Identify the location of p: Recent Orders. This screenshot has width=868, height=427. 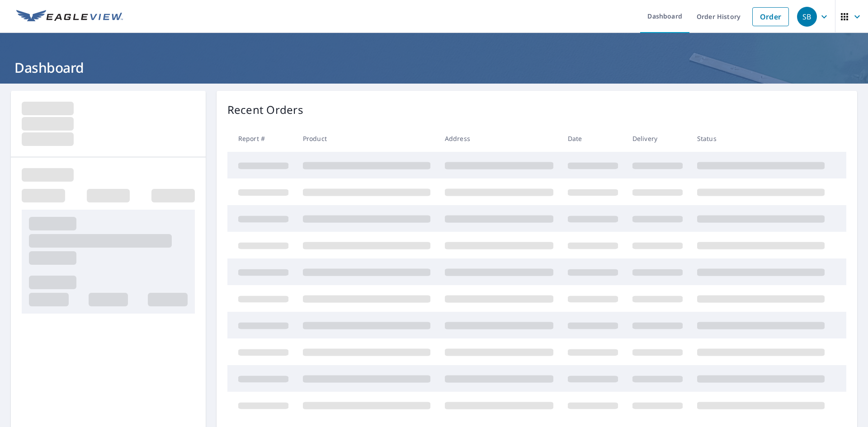
(265, 110).